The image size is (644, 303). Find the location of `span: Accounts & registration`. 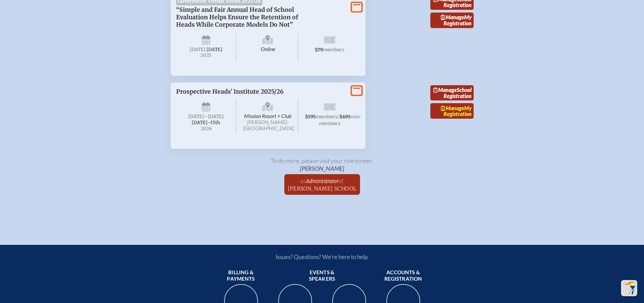

span: Accounts & registration is located at coordinates (404, 276).